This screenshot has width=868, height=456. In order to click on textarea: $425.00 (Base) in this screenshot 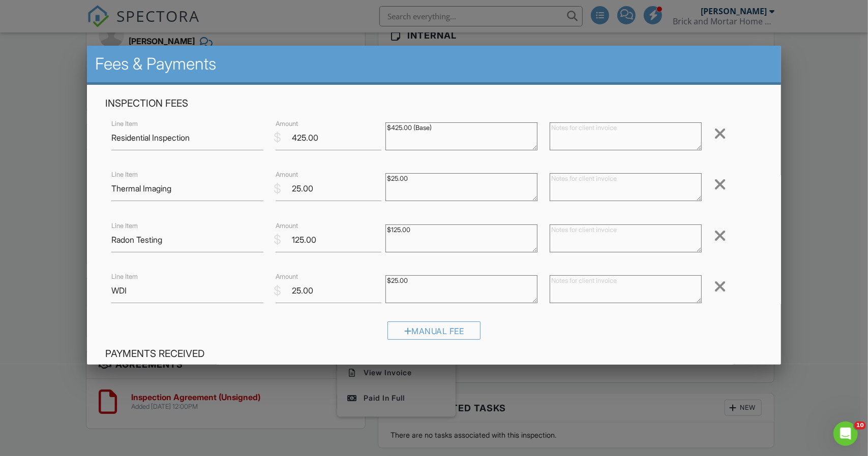, I will do `click(461, 136)`.